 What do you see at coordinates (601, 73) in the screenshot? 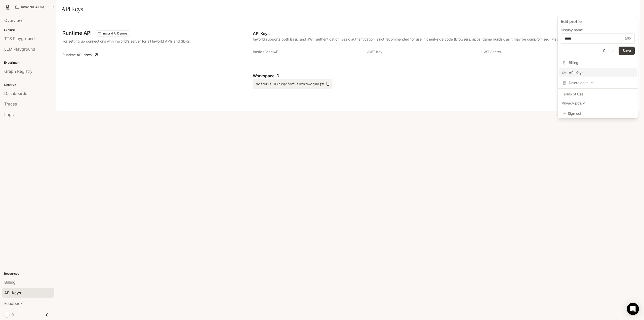
I see `span: API Keys` at bounding box center [601, 73].